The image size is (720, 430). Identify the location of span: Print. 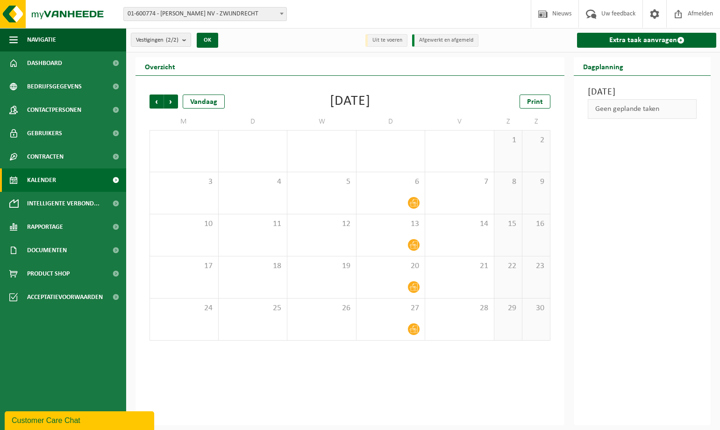
(535, 102).